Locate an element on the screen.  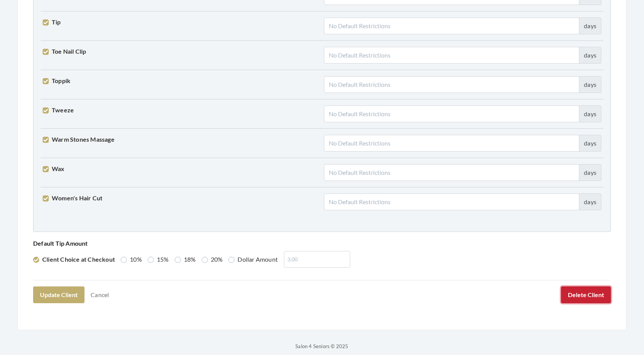
label: Wax is located at coordinates (54, 169).